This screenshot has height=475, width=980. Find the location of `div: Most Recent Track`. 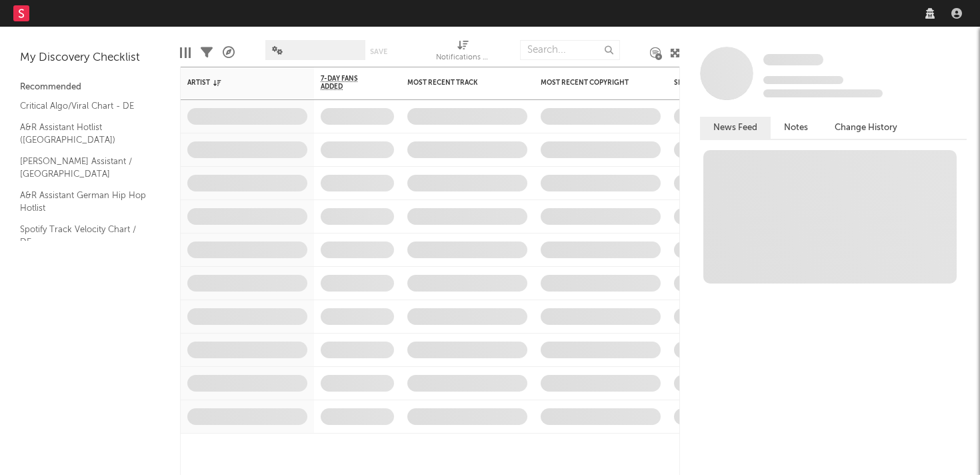

div: Most Recent Track is located at coordinates (457, 83).